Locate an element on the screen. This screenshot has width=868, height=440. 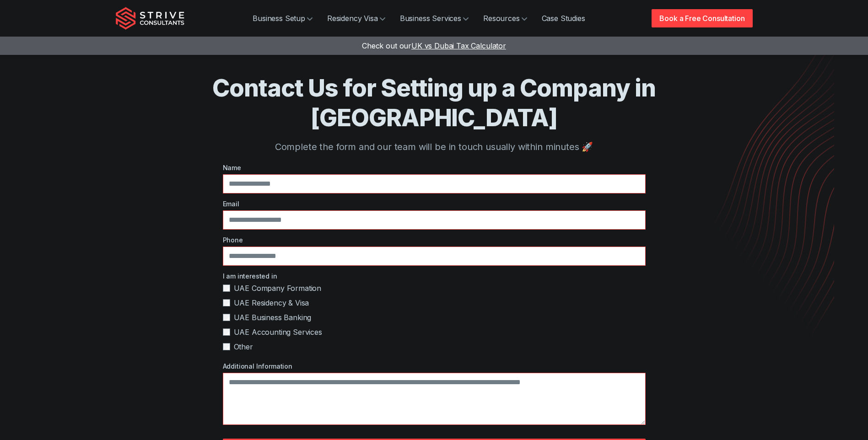
input: UAE Company Formation is located at coordinates (226, 288).